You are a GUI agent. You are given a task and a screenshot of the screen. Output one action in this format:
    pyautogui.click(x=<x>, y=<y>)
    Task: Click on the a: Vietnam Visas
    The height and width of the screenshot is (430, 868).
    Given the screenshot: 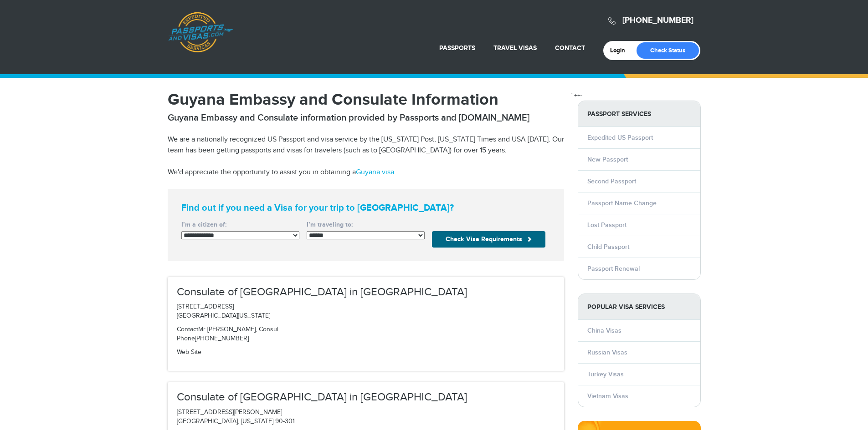 What is the action you would take?
    pyautogui.click(x=607, y=397)
    